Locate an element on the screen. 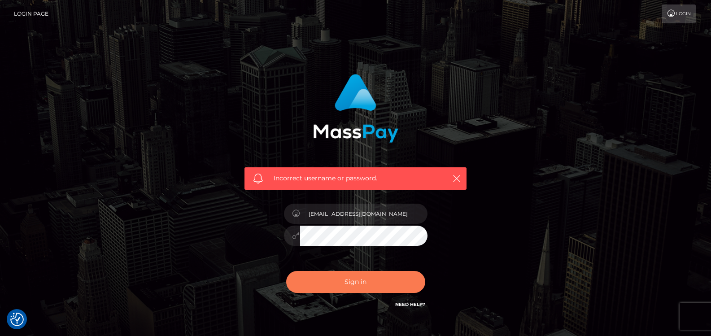 This screenshot has height=336, width=711. button: Sign in is located at coordinates (355, 282).